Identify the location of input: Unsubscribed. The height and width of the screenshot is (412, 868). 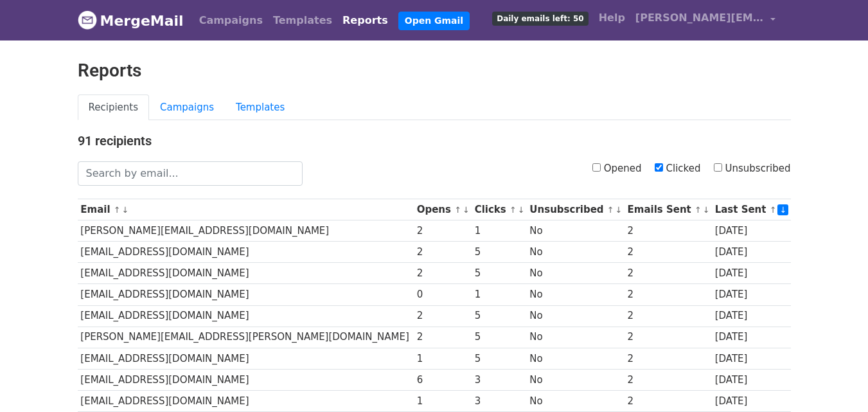
(717, 167).